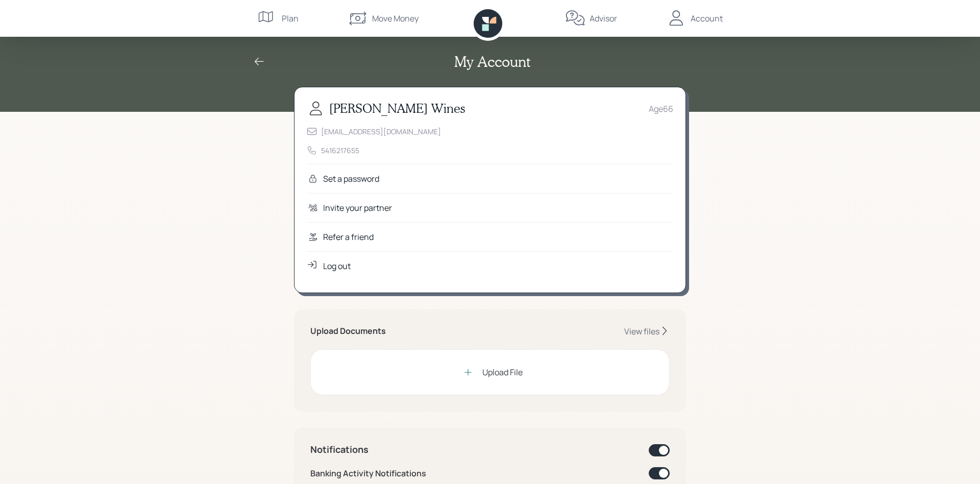  What do you see at coordinates (348, 237) in the screenshot?
I see `div: Refer a friend` at bounding box center [348, 237].